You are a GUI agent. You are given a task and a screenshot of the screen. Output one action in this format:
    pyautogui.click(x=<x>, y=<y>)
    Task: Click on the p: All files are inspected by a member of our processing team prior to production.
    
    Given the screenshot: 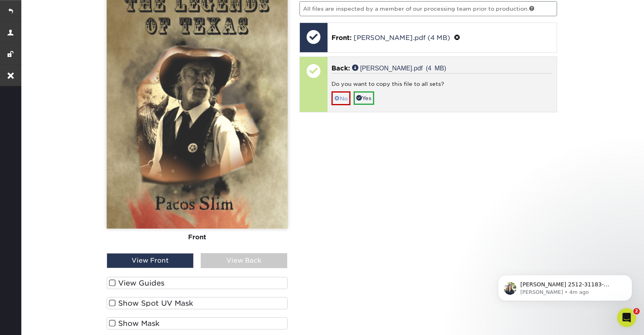 What is the action you would take?
    pyautogui.click(x=428, y=9)
    